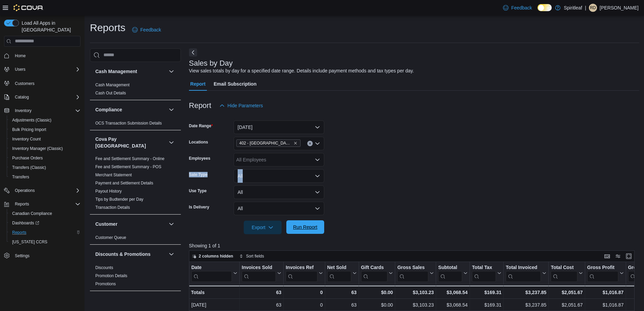  What do you see at coordinates (135, 239) in the screenshot?
I see `div: Customer` at bounding box center [135, 239].